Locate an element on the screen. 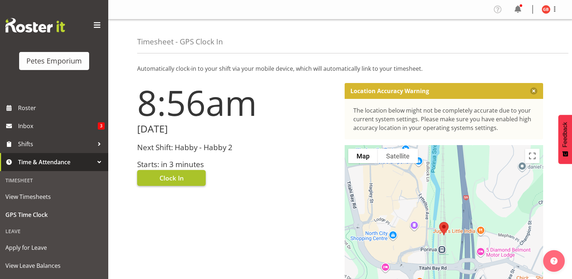 The image size is (572, 279). span: Shifts is located at coordinates (56, 144).